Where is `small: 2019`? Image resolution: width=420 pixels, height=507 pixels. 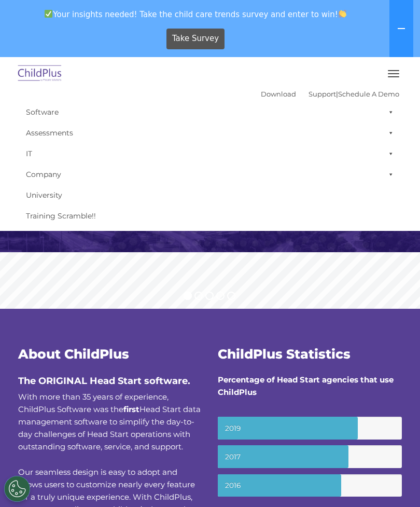
small: 2019 is located at coordinates (310, 428).